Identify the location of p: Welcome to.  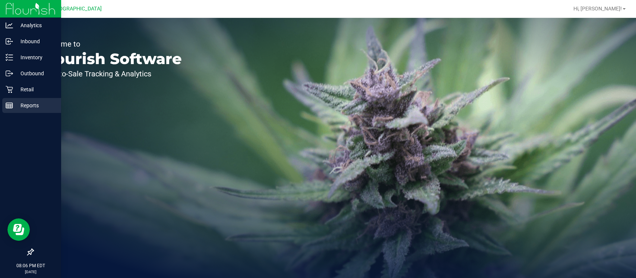
(111, 44).